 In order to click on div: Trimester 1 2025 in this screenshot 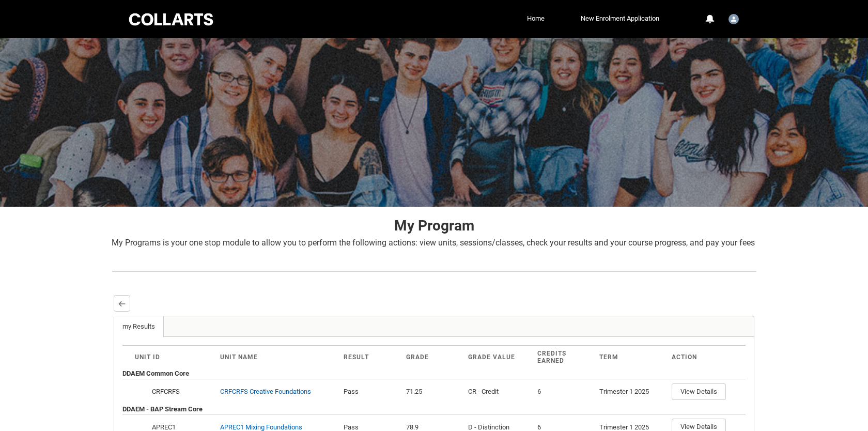, I will do `click(631, 391)`.